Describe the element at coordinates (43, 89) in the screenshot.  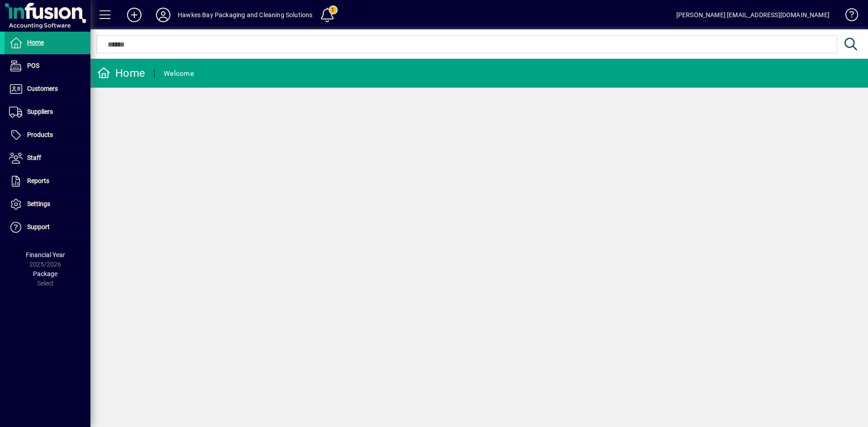
I see `span: Customers` at that location.